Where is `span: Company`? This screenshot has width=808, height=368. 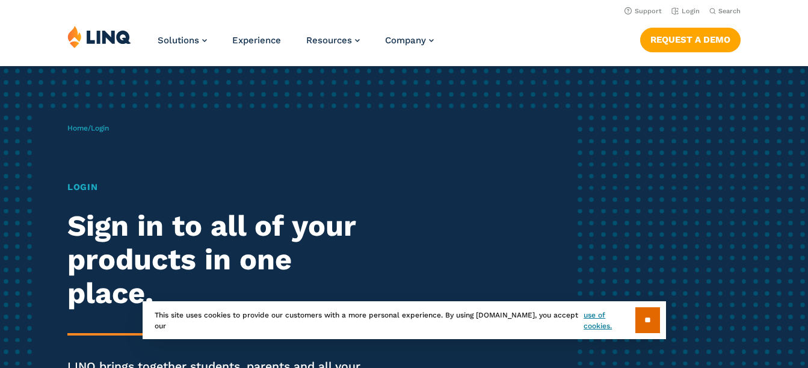 span: Company is located at coordinates (406, 40).